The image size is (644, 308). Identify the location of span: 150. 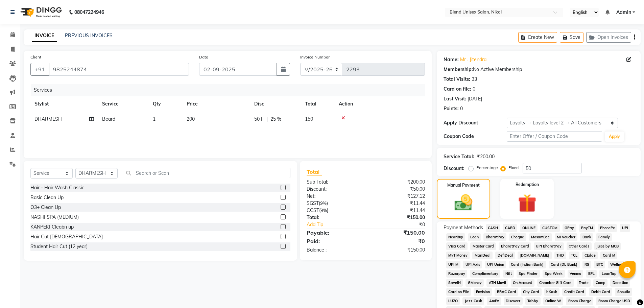
(309, 119).